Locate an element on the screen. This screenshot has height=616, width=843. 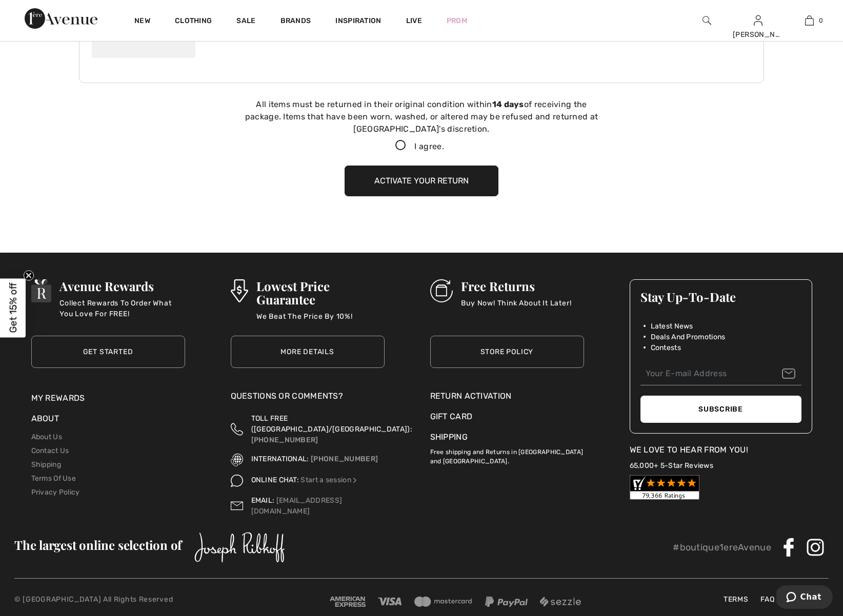
img: Mastercard is located at coordinates (444, 602).